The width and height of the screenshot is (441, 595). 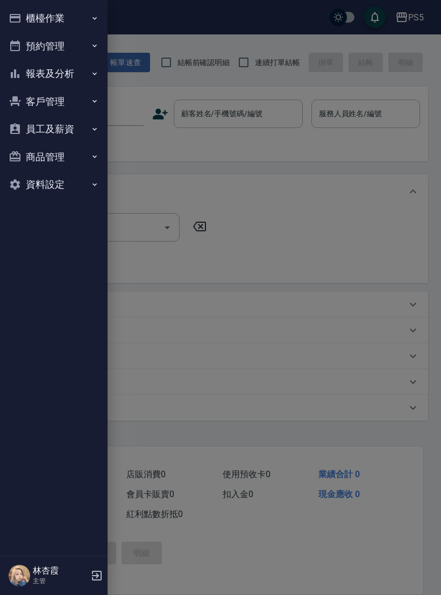 What do you see at coordinates (54, 185) in the screenshot?
I see `button: 資料設定` at bounding box center [54, 185].